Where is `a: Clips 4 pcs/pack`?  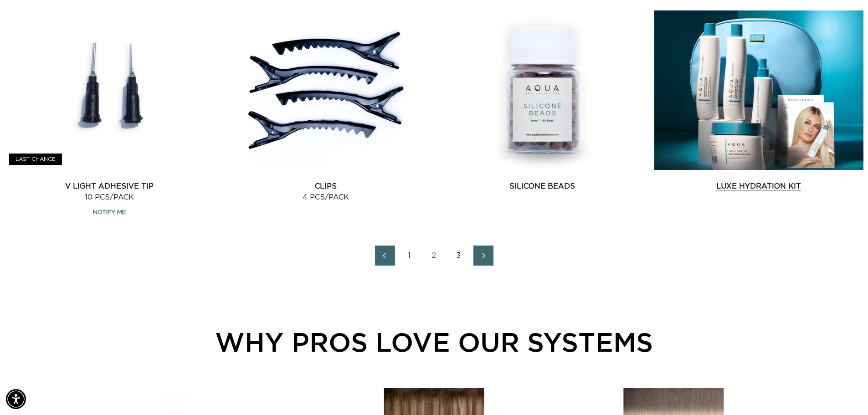
a: Clips 4 pcs/pack is located at coordinates (326, 192).